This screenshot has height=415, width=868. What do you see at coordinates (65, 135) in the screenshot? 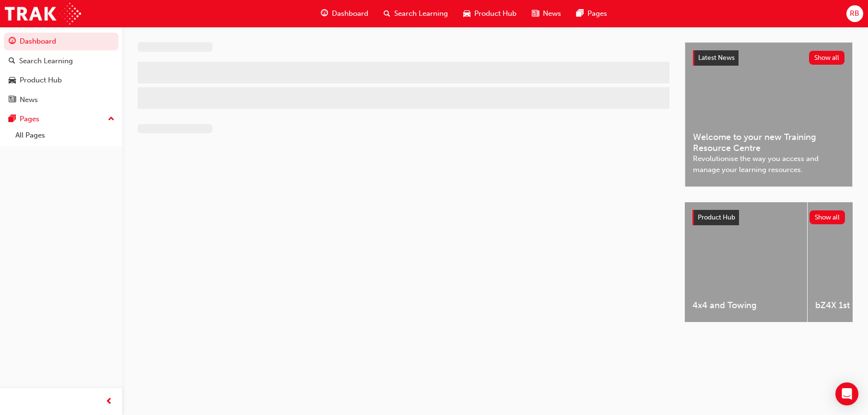
I see `a: All Pages` at bounding box center [65, 135].